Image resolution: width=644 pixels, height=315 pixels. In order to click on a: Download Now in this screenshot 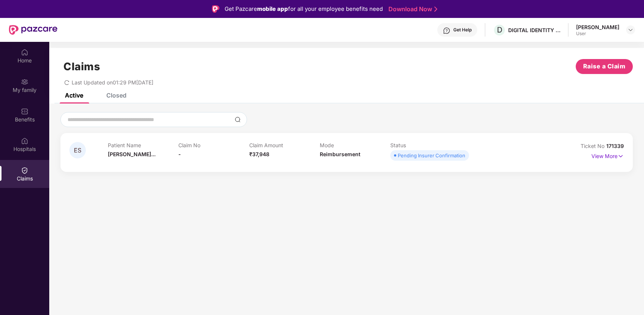, I will do `click(411, 9)`.